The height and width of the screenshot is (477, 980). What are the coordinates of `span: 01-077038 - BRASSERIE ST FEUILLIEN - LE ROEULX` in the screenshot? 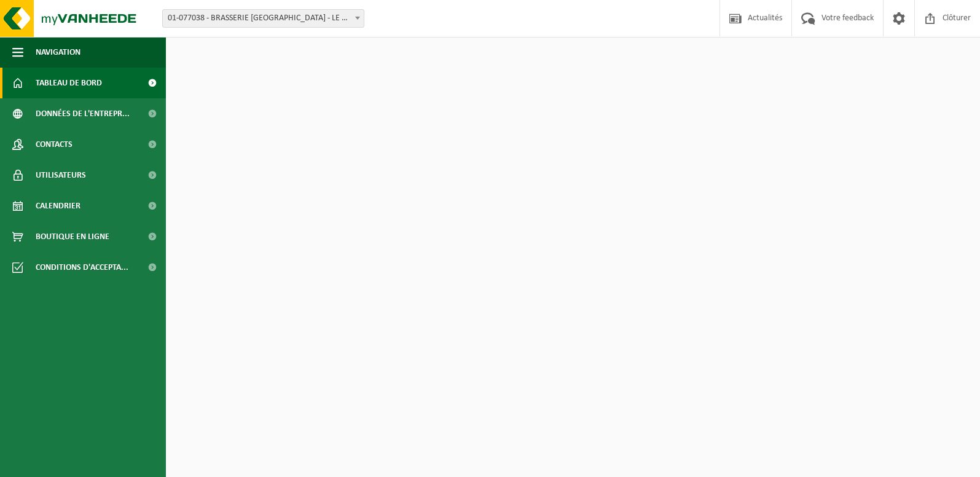 It's located at (263, 18).